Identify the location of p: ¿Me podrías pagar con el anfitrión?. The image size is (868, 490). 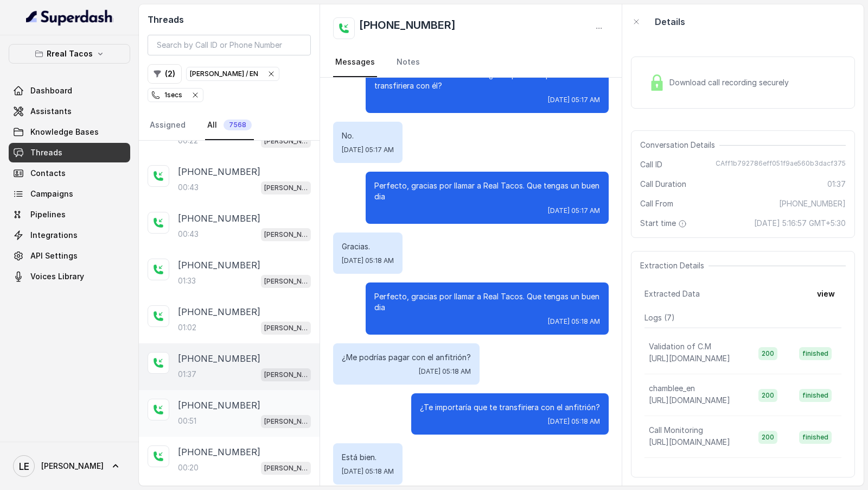
(407, 357).